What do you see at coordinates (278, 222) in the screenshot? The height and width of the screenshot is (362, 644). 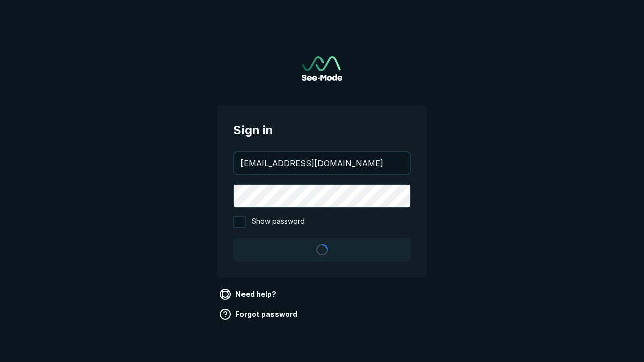 I see `span: Show password` at bounding box center [278, 222].